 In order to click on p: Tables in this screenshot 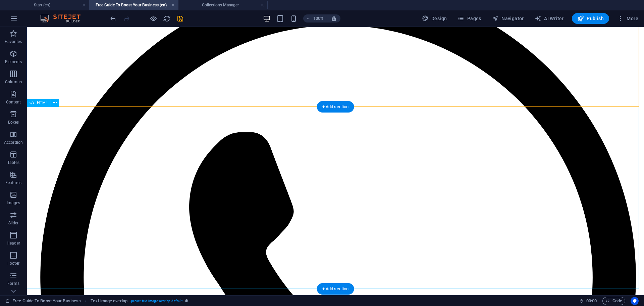, I will do `click(13, 162)`.